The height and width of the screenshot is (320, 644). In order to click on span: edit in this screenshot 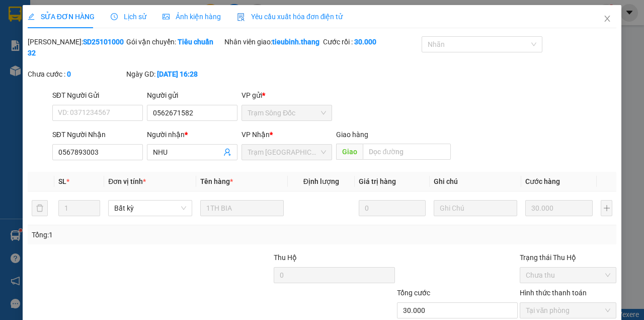, I will do `click(31, 16)`.